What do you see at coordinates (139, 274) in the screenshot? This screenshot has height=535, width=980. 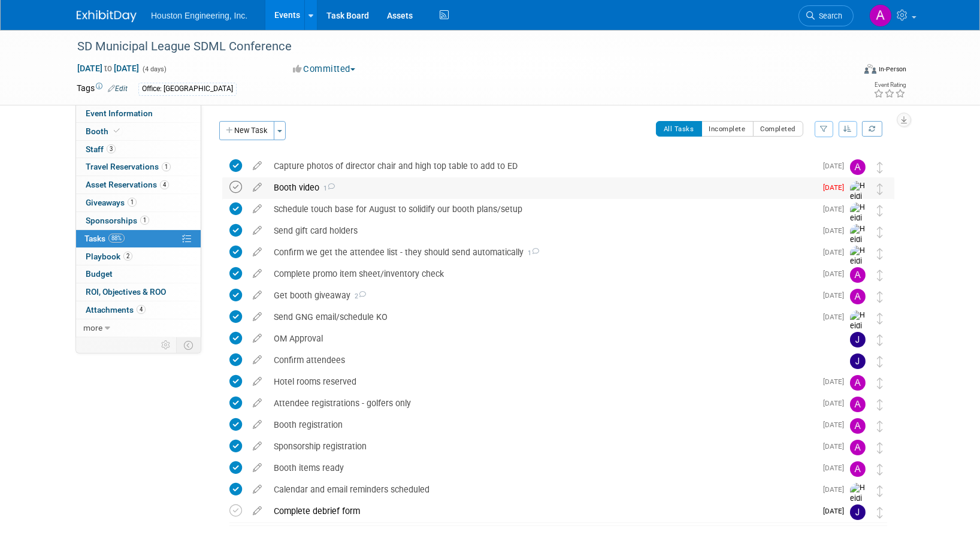 I see `a: Budget` at bounding box center [139, 274].